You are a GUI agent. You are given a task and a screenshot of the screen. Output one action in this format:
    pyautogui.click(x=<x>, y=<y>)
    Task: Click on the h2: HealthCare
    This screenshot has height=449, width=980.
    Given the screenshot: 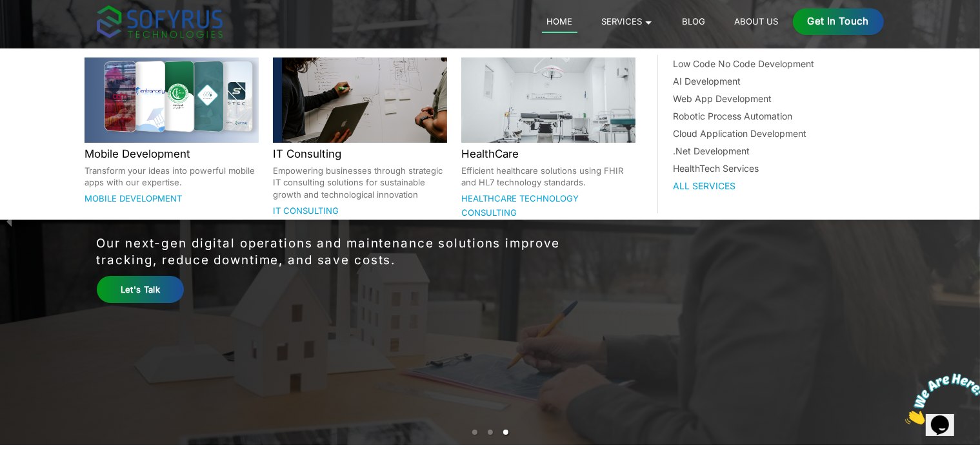 What is the action you would take?
    pyautogui.click(x=548, y=154)
    